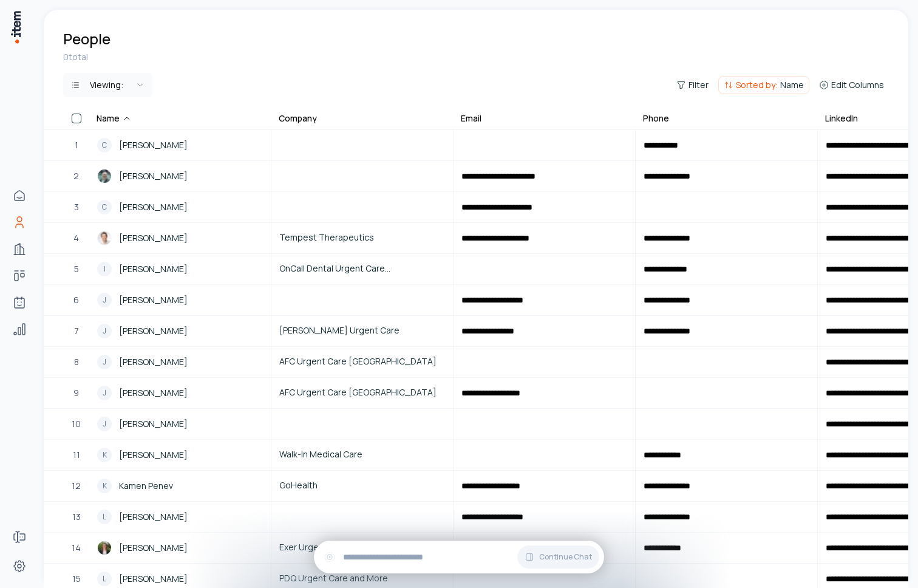 This screenshot has height=588, width=918. What do you see at coordinates (114, 119) in the screenshot?
I see `div: Name` at bounding box center [114, 119].